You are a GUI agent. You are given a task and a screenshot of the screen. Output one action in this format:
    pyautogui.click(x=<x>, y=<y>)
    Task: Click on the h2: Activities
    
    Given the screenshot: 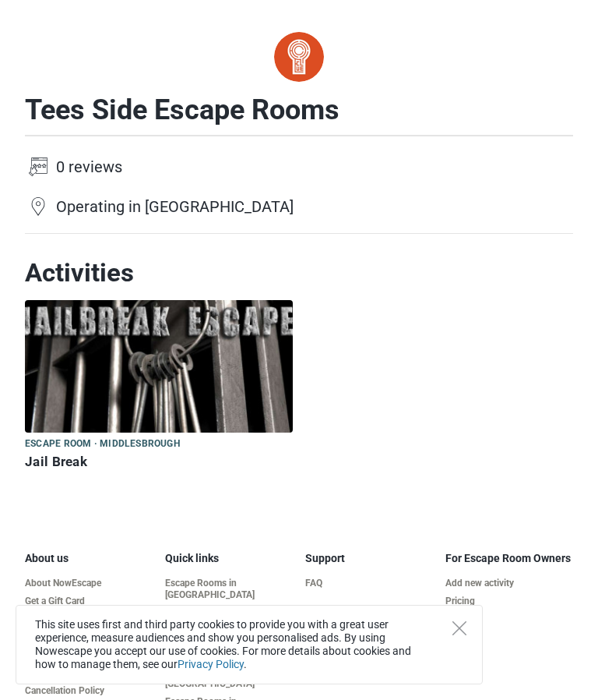 What is the action you would take?
    pyautogui.click(x=299, y=273)
    